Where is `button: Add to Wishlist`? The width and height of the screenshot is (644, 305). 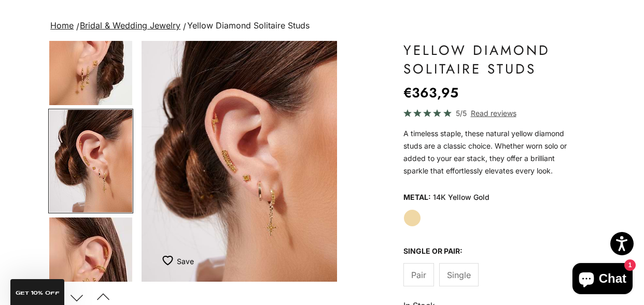
button: Add to Wishlist is located at coordinates (178, 261).